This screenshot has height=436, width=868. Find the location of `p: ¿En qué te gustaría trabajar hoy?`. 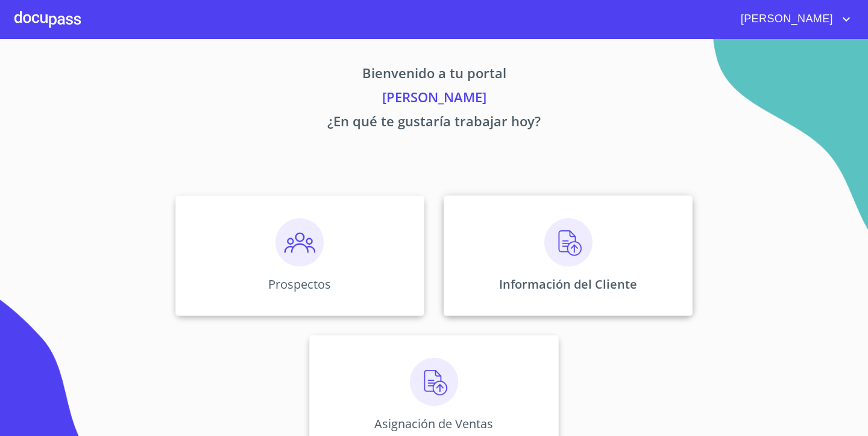

p: ¿En qué te gustaría trabajar hoy? is located at coordinates (434, 124).